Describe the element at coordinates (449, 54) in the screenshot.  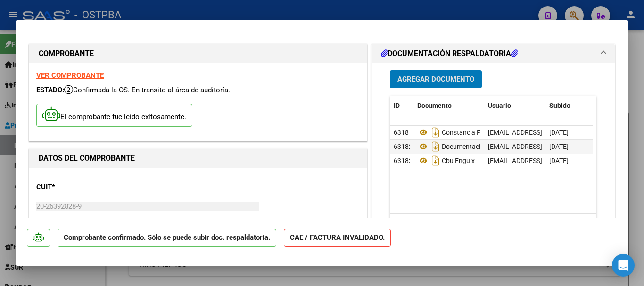
I see `h1: DOCUMENTACIÓN RESPALDATORIA` at that location.